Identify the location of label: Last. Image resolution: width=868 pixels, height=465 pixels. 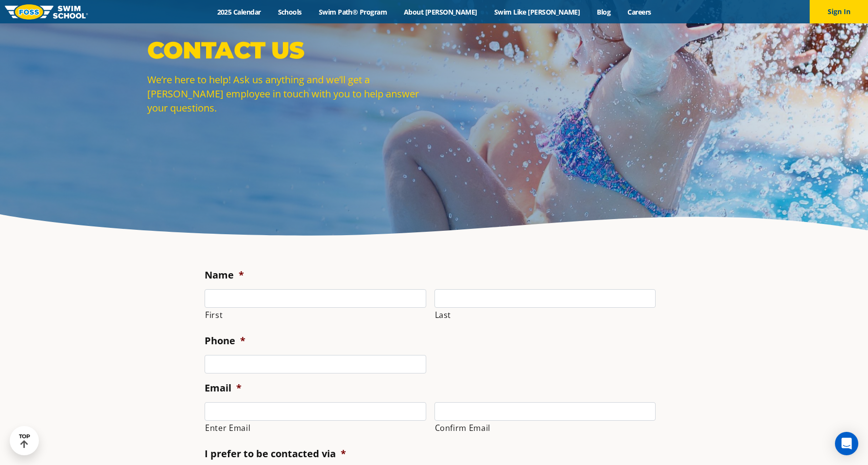
(545, 315).